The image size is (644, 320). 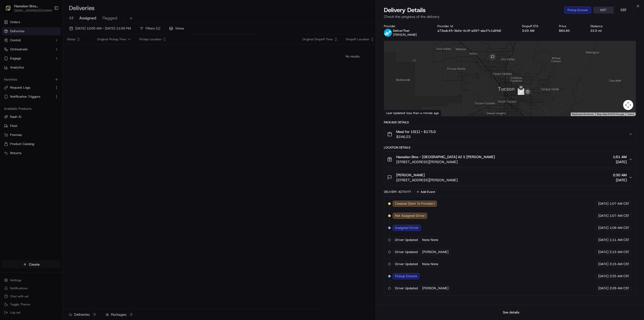 I want to click on div: Price, so click(x=571, y=26).